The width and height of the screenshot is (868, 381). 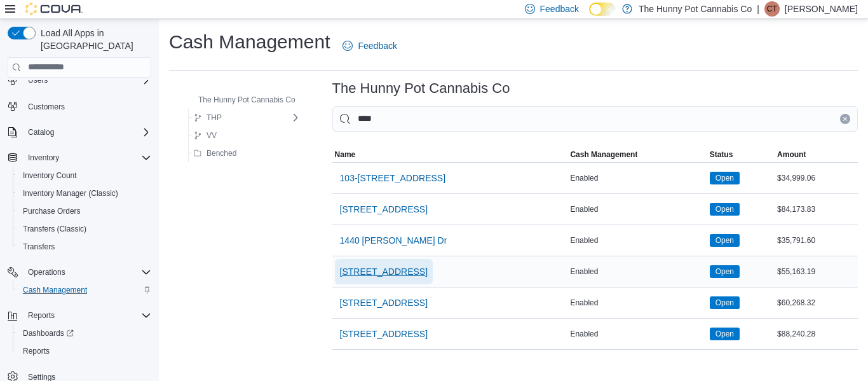 I want to click on button: Amount, so click(x=816, y=154).